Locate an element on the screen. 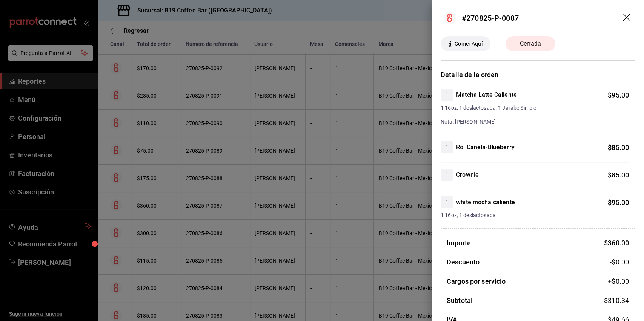 Image resolution: width=644 pixels, height=321 pixels. h4: Matcha Latte Caliente is located at coordinates (486, 95).